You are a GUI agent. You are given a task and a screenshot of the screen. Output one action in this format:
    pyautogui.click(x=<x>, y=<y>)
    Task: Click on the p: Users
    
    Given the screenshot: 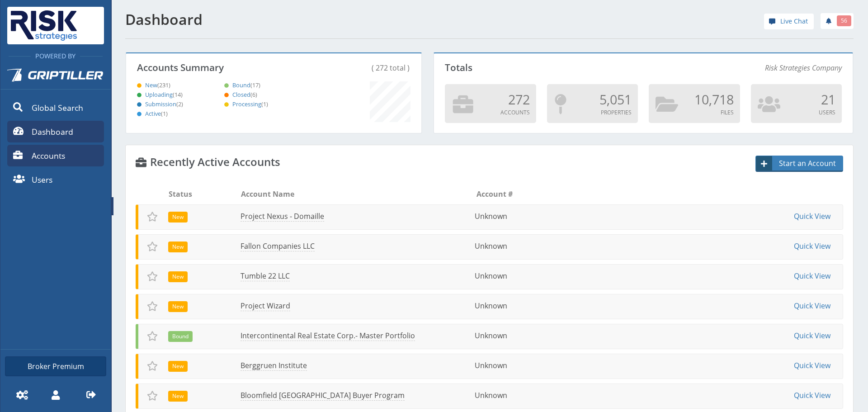 What is the action you would take?
    pyautogui.click(x=796, y=113)
    